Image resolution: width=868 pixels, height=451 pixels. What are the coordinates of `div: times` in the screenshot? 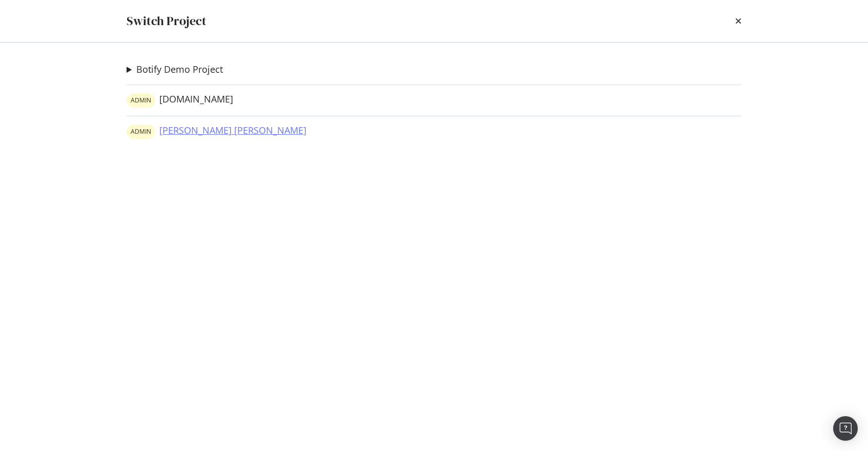 It's located at (739, 21).